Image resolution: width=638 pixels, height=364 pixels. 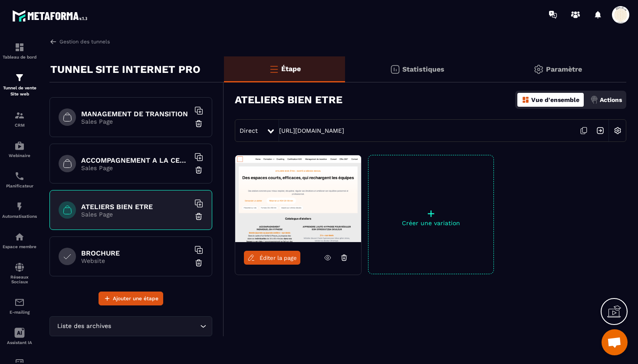 I want to click on img: email, so click(x=20, y=302).